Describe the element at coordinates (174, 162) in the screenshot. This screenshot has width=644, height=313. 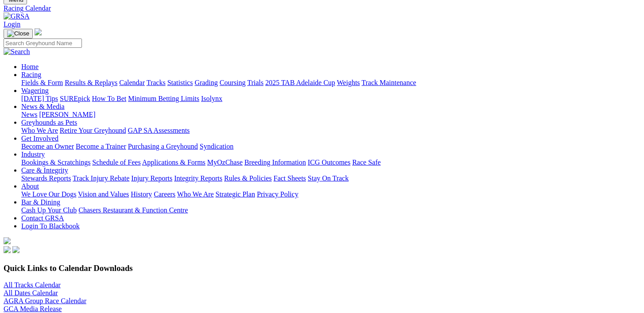
I see `a: Applications & Forms` at that location.